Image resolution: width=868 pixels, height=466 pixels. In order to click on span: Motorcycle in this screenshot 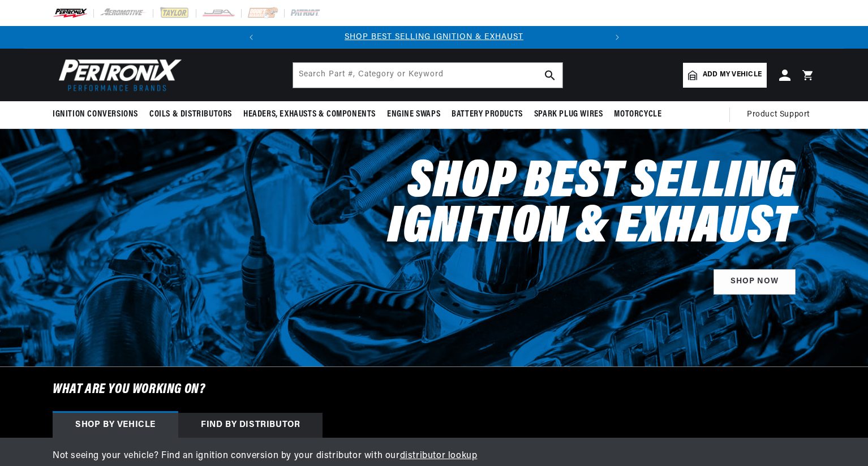, I will do `click(638, 114)`.